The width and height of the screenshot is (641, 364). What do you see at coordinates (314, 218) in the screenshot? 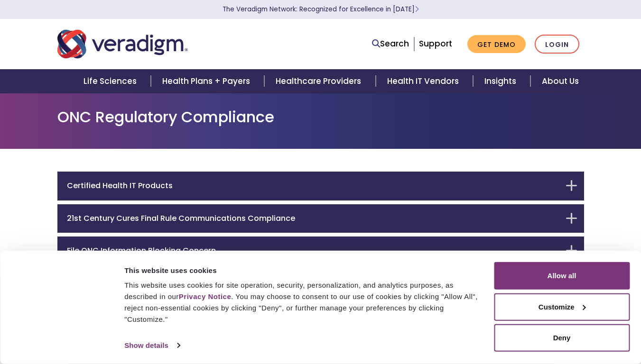
I see `h6: 21st Century Cures Final Rule Communications Compliance` at bounding box center [314, 218].